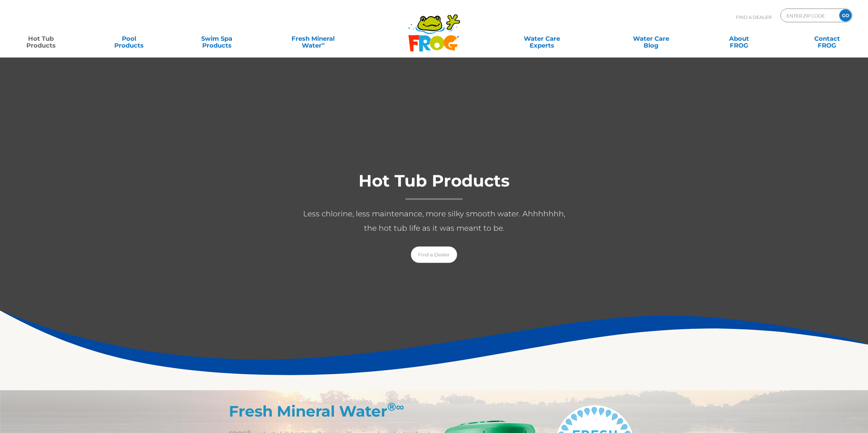  I want to click on a: Water CareBlog, so click(651, 38).